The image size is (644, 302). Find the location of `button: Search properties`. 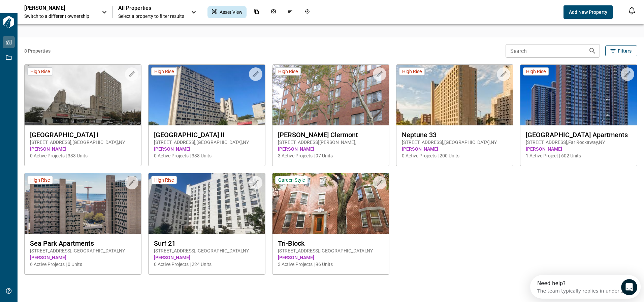

button: Search properties is located at coordinates (592, 51).